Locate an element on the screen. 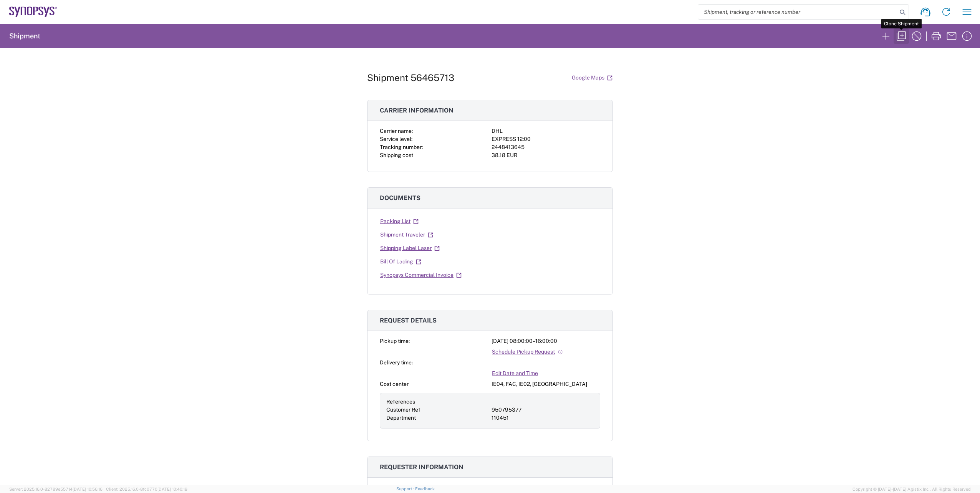  div: 38.18 EUR is located at coordinates (546, 155).